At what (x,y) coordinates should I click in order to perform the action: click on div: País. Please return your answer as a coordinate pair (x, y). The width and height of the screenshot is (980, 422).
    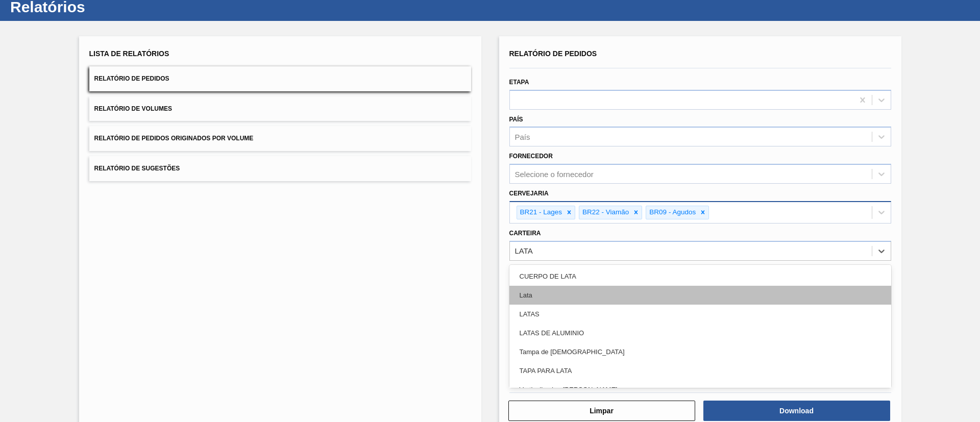
    Looking at the image, I should click on (523, 137).